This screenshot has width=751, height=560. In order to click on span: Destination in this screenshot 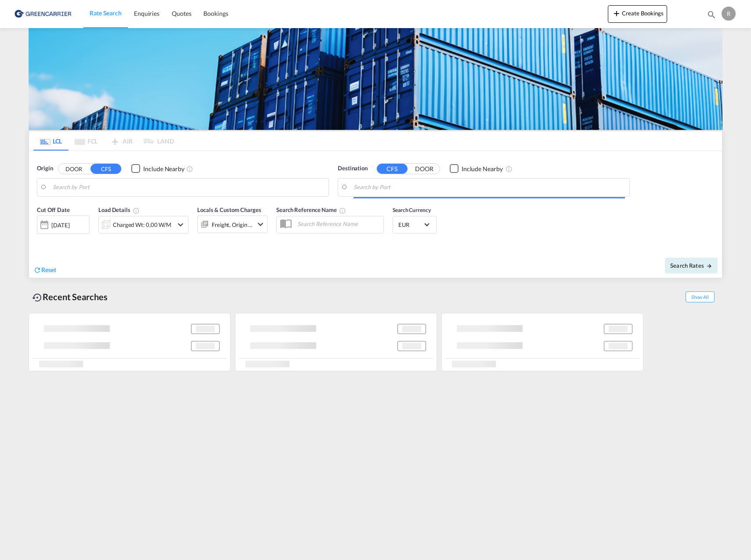, I will do `click(353, 169)`.